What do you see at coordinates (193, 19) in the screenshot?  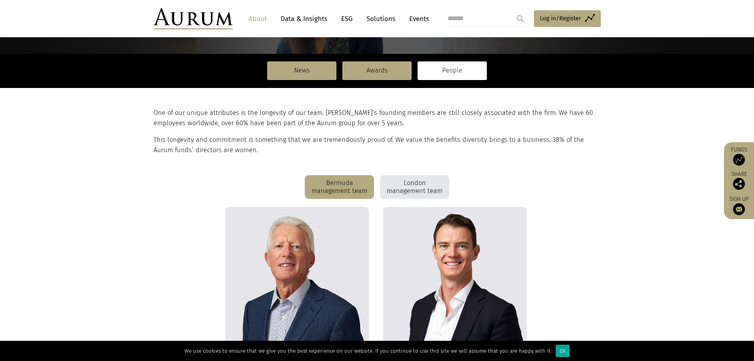 I see `img: Aurum` at bounding box center [193, 19].